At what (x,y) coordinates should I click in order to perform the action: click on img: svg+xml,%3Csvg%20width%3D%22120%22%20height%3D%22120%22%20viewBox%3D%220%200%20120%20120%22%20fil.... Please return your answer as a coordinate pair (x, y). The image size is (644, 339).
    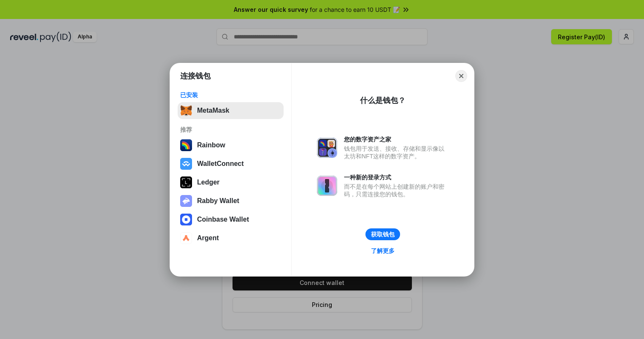
    Looking at the image, I should click on (186, 145).